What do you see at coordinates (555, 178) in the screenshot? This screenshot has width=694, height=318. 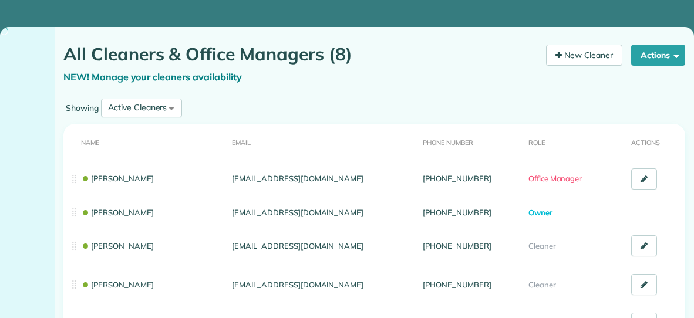 I see `span: Office Manager` at bounding box center [555, 178].